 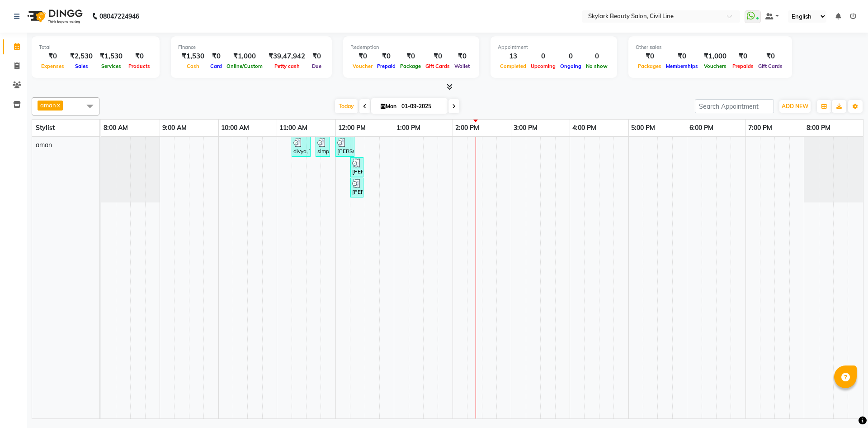 What do you see at coordinates (216, 66) in the screenshot?
I see `span: Card` at bounding box center [216, 66].